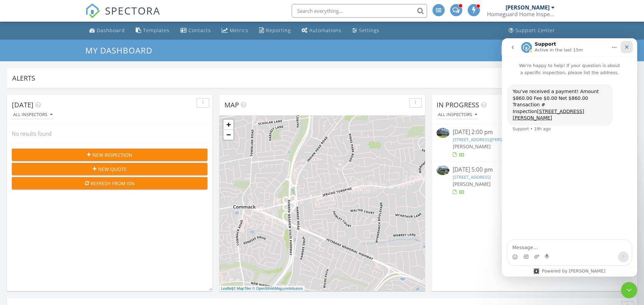 The width and height of the screenshot is (644, 305). Describe the element at coordinates (235, 31) in the screenshot. I see `a: Metrics` at that location.